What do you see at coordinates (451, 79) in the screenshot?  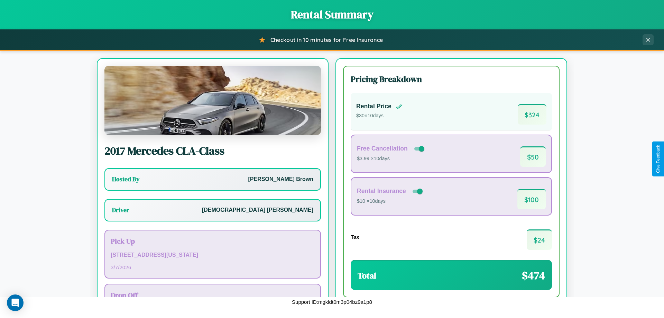 I see `h3: Pricing Breakdown` at bounding box center [451, 79].